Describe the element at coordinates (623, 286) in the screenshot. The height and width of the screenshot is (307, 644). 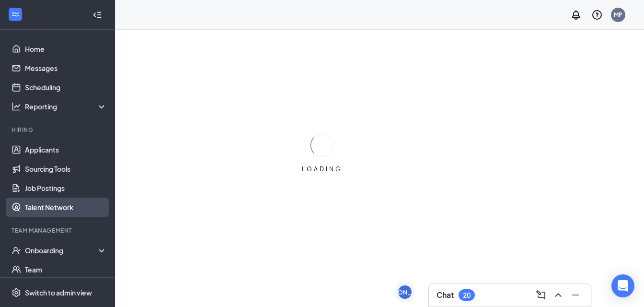
I see `div: Open Intercom Messenger` at that location.